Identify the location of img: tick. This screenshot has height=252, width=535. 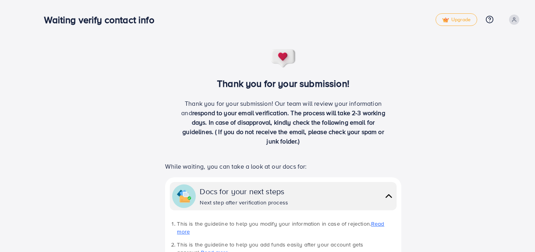
(445, 20).